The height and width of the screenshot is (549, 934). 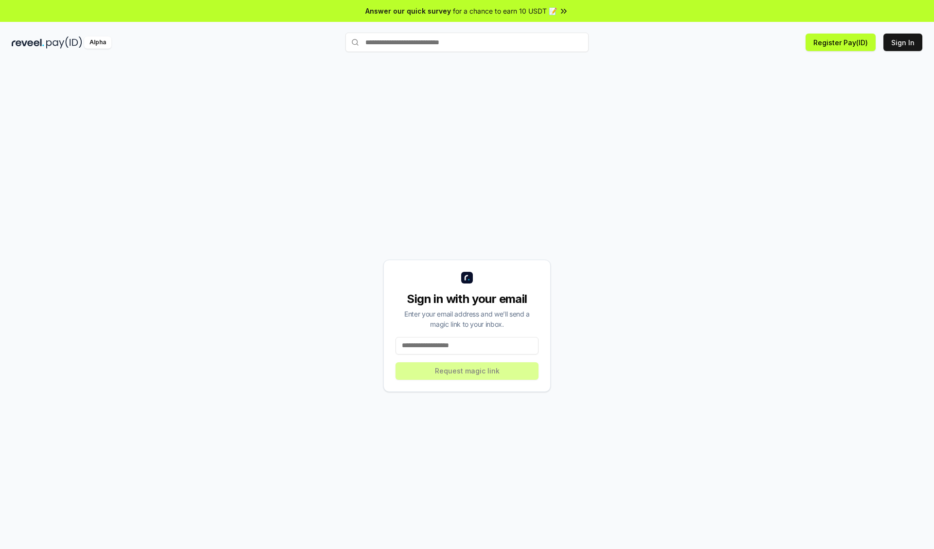 I want to click on div: Sign in with your email, so click(x=467, y=299).